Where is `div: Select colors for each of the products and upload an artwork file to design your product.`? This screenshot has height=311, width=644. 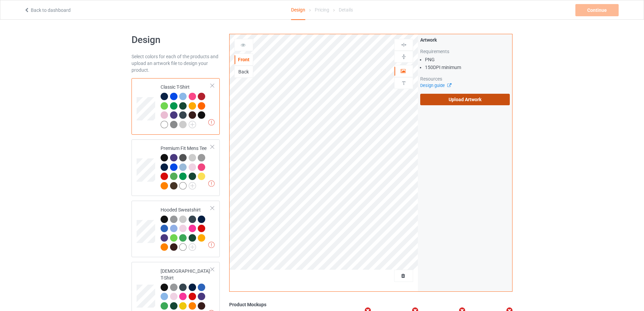
div: Select colors for each of the products and upload an artwork file to design your product. is located at coordinates (176, 63).